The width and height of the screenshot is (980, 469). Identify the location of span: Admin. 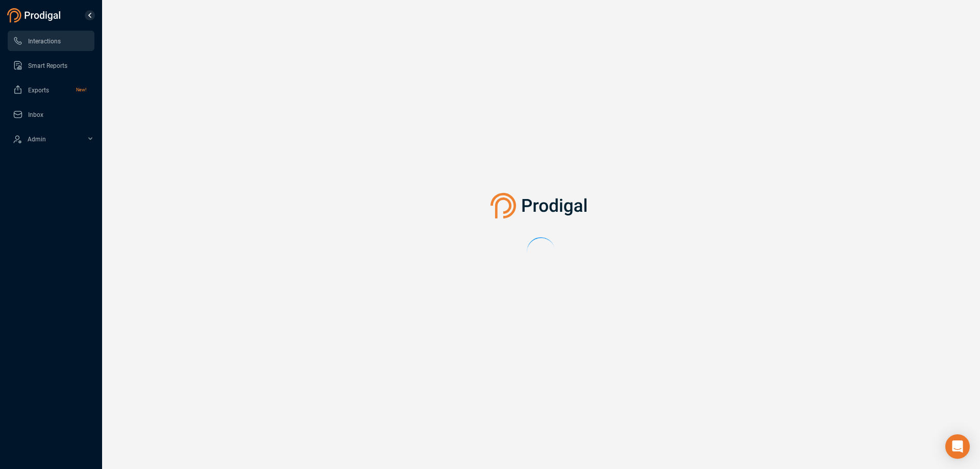
(37, 140).